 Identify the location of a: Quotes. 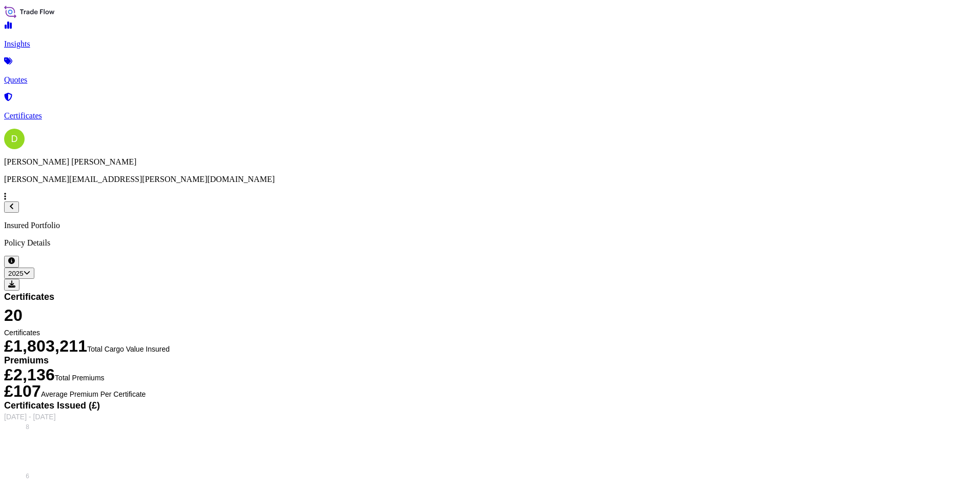
(490, 71).